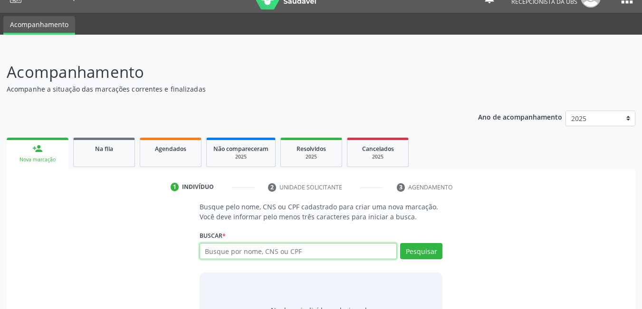 The height and width of the screenshot is (309, 642). Describe the element at coordinates (38, 149) in the screenshot. I see `div: person_add` at that location.